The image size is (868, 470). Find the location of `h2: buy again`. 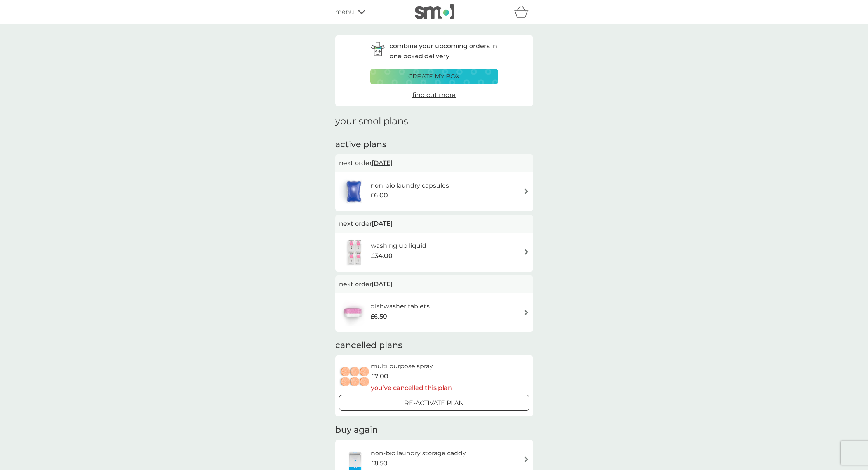

h2: buy again is located at coordinates (434, 430).